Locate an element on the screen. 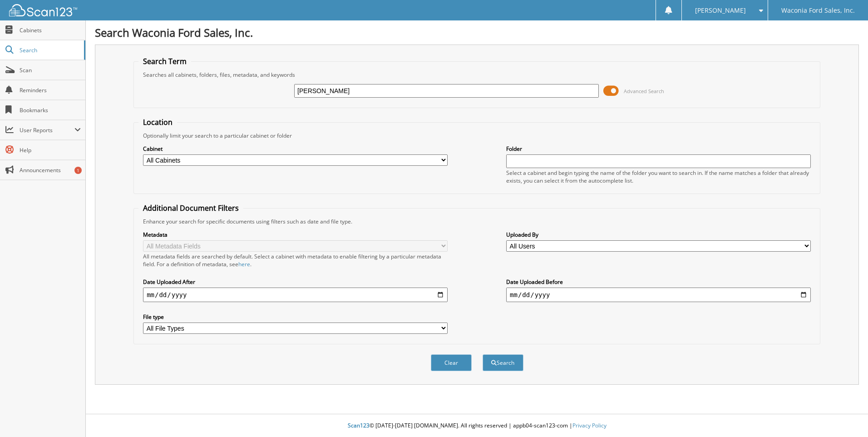 This screenshot has height=437, width=868. span: Announcements is located at coordinates (50, 170).